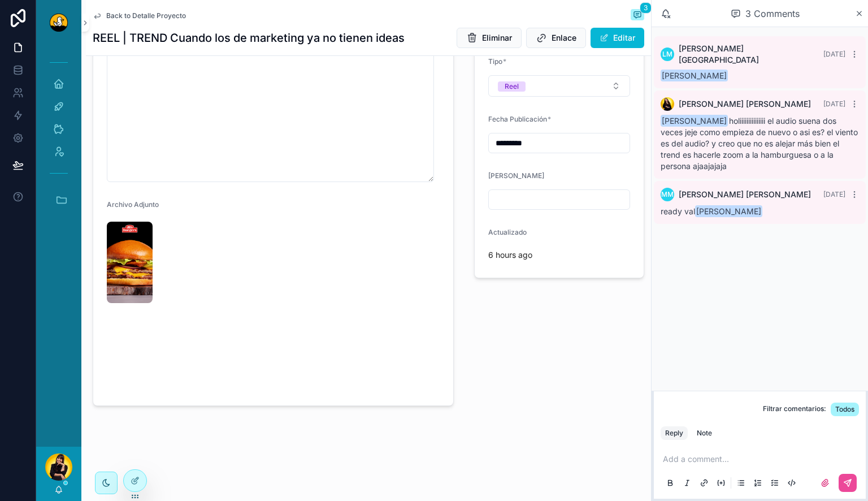 The image size is (868, 501). I want to click on button: Enlace, so click(556, 38).